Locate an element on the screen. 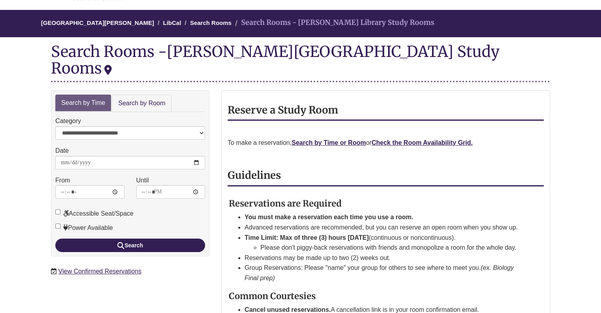  em: (ex. Biology Final prep) is located at coordinates (379, 272).